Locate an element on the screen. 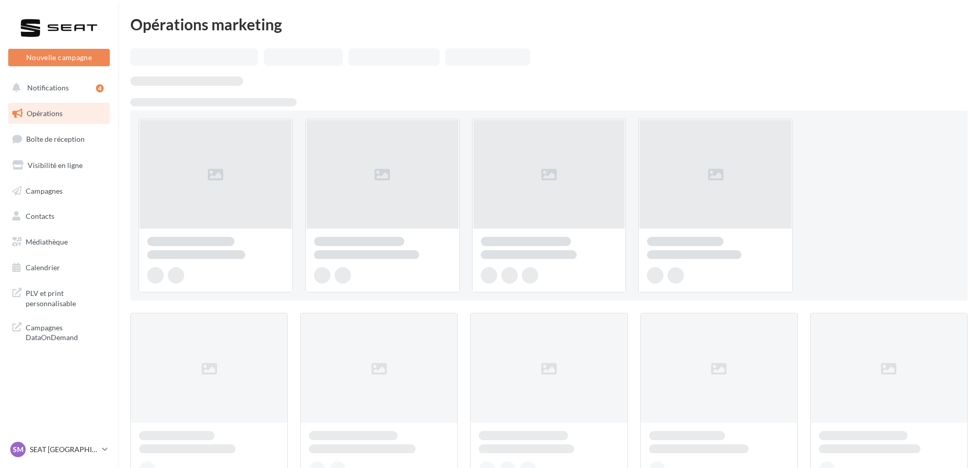 The image size is (980, 468). div: 4 is located at coordinates (100, 88).